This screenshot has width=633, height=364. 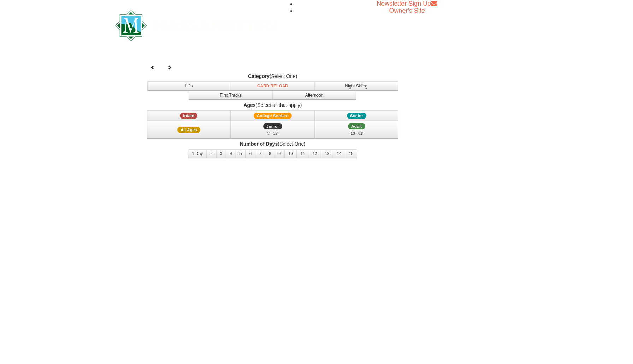 I want to click on button: 4, so click(x=231, y=154).